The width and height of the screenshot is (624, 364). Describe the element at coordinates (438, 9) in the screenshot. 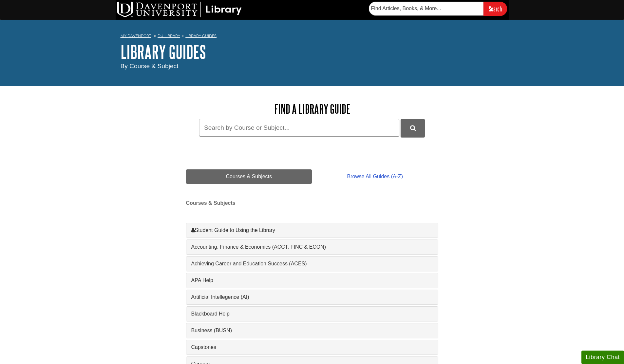

I see `form: Searches DU Library's articles, books, and more` at that location.